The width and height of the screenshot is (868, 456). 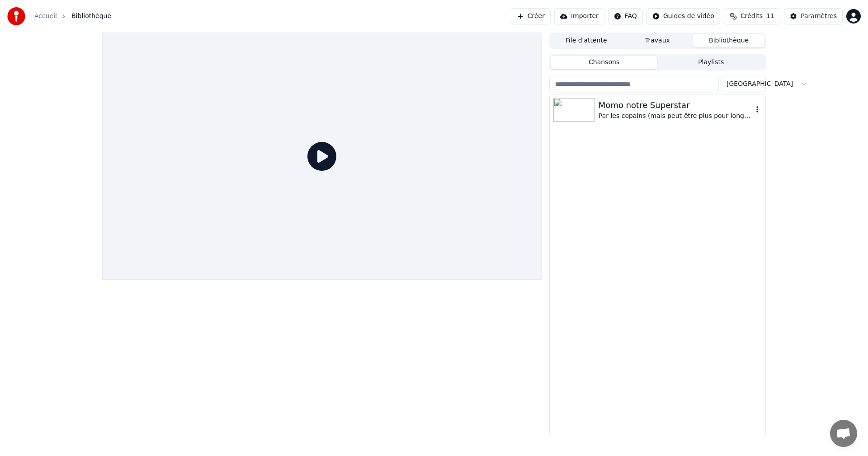 What do you see at coordinates (675, 105) in the screenshot?
I see `div: Momo notre Superstar` at bounding box center [675, 105].